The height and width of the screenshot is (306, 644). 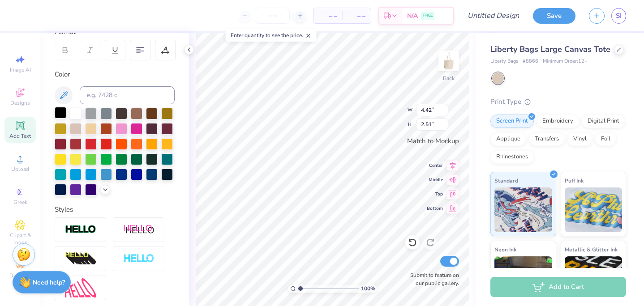 What do you see at coordinates (139, 258) in the screenshot?
I see `img: Negative Space` at bounding box center [139, 258].